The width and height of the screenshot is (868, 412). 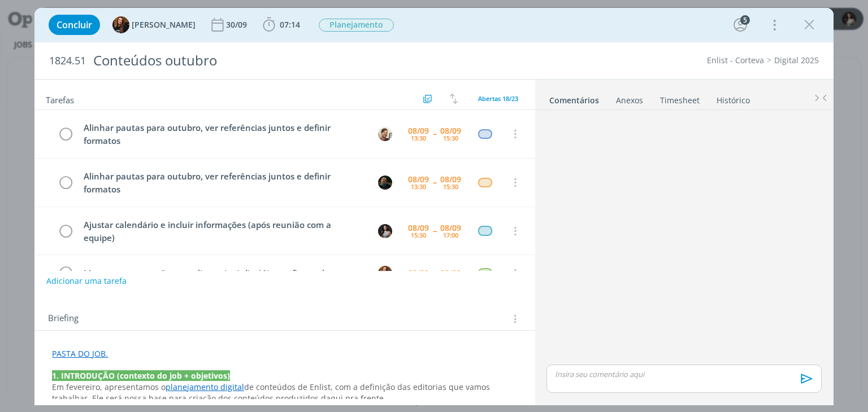 I want to click on a: Timesheet, so click(x=680, y=98).